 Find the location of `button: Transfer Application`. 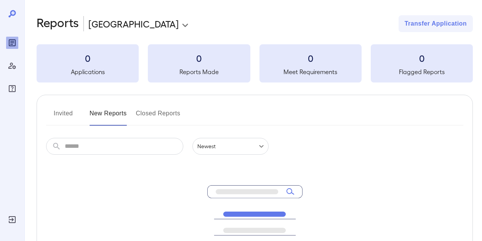

button: Transfer Application is located at coordinates (436, 24).